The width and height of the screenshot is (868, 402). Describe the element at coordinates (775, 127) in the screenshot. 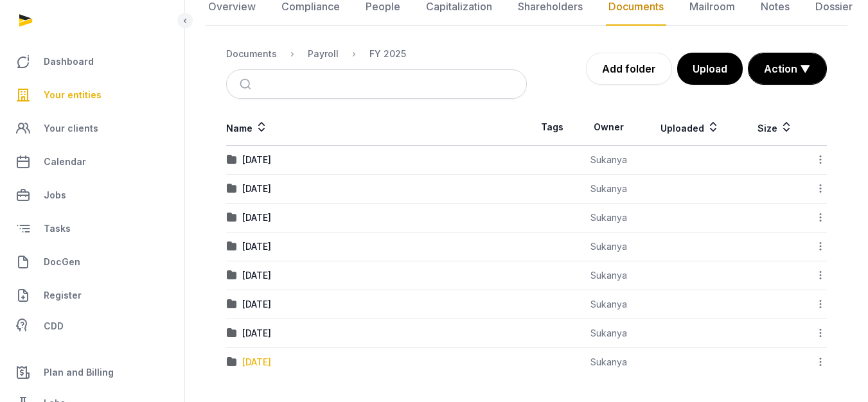

I see `th: Size` at that location.